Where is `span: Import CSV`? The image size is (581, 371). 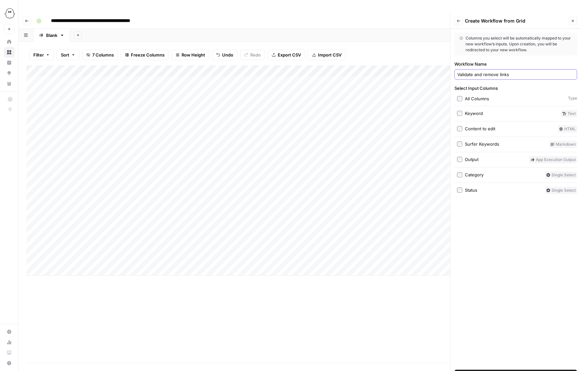
span: Import CSV is located at coordinates (329, 55).